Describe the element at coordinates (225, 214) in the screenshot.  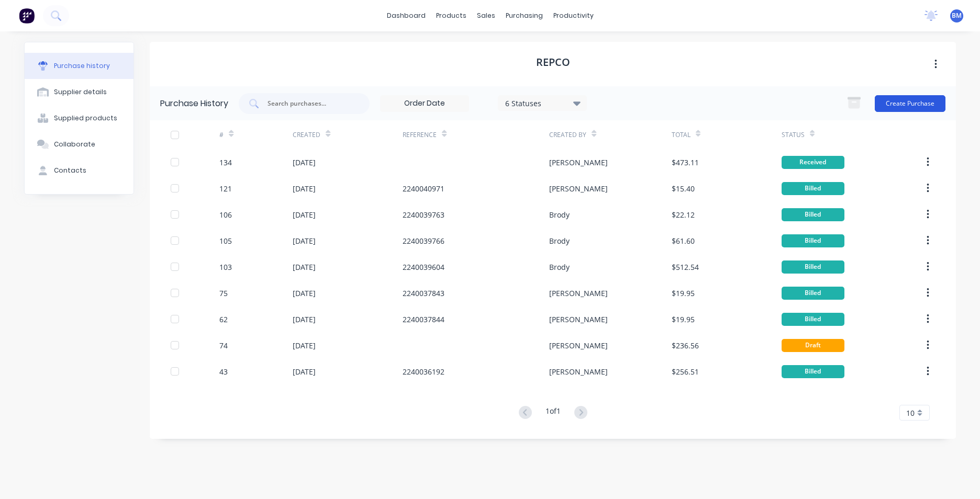
I see `div: 106` at that location.